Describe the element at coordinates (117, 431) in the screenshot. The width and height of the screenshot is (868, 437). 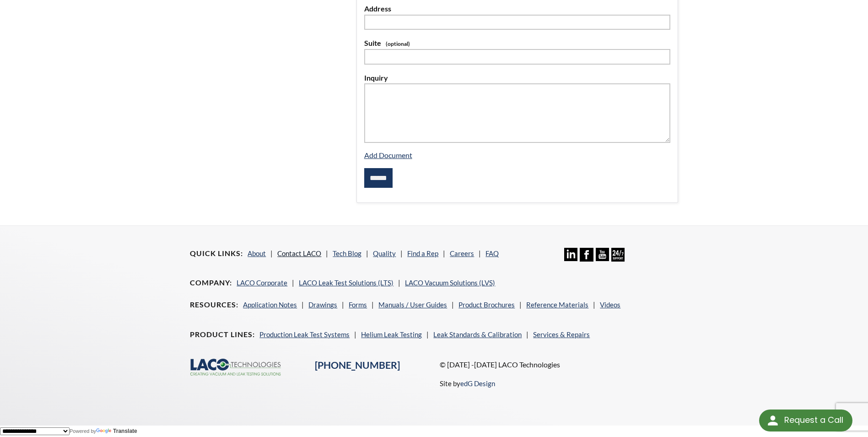
I see `a: Translate` at that location.